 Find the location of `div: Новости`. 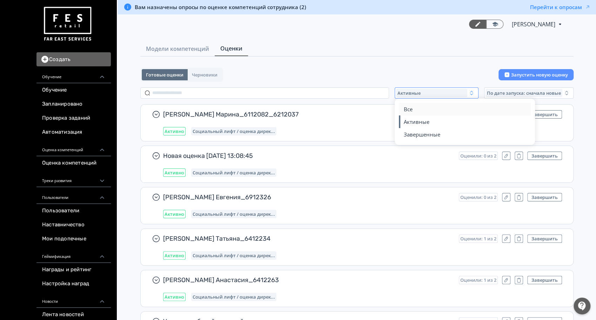

div: Новости is located at coordinates (74, 299).